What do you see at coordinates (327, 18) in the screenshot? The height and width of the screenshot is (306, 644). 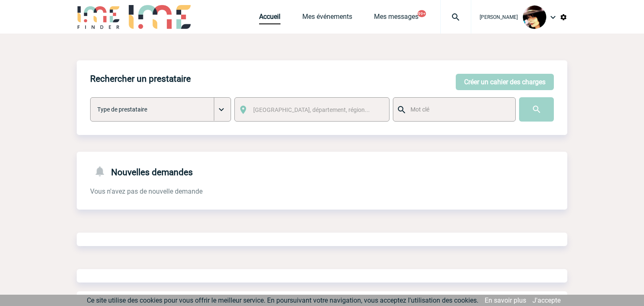 I see `a: Mes événements` at bounding box center [327, 18].